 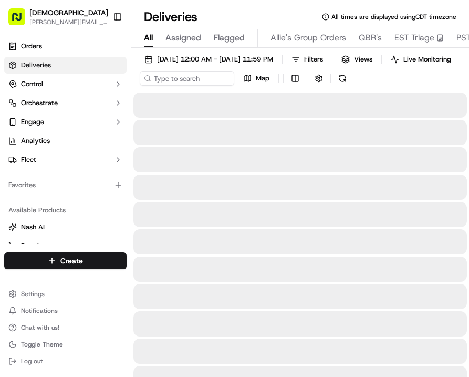 What do you see at coordinates (65, 46) in the screenshot?
I see `a: Orders` at bounding box center [65, 46].